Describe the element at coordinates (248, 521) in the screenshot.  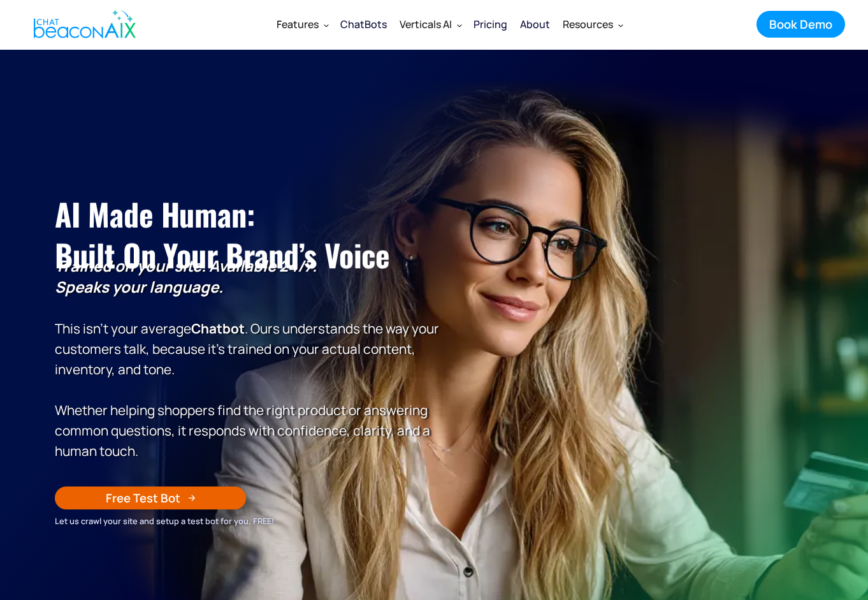
I see `div: Let us crawl your site and setup a test bot for you, FREE!` at that location.